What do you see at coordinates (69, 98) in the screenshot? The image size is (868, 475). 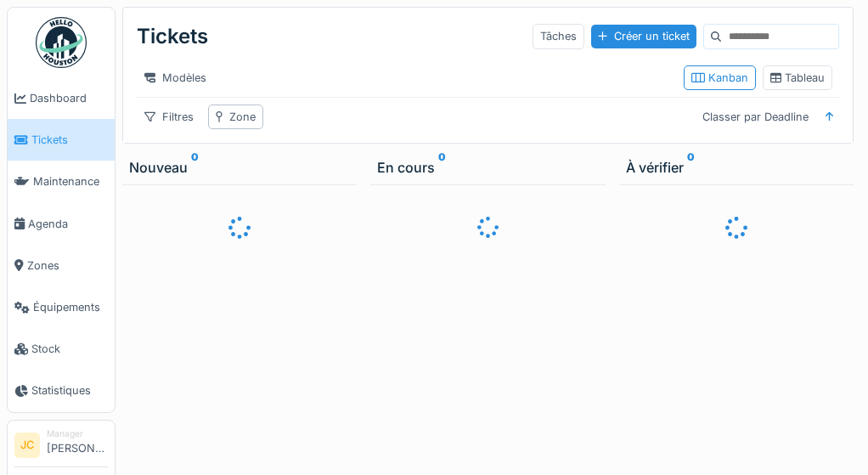 I see `span: Dashboard` at bounding box center [69, 98].